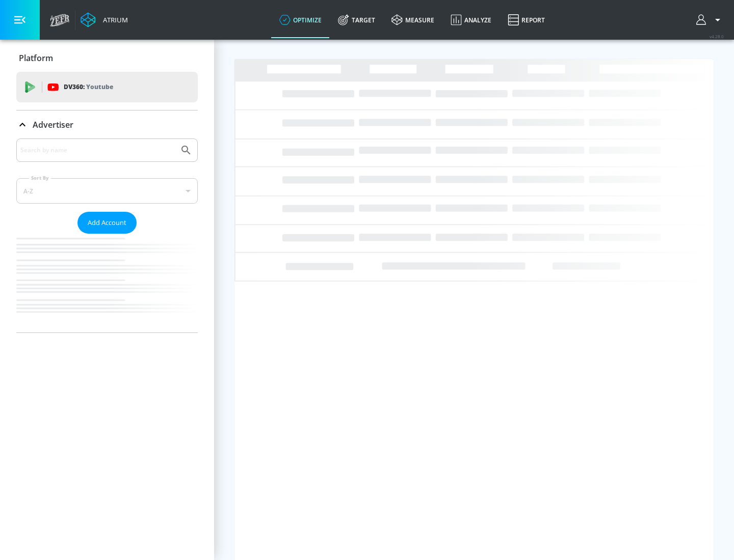 The width and height of the screenshot is (734, 560). I want to click on input: Search by name, so click(97, 150).